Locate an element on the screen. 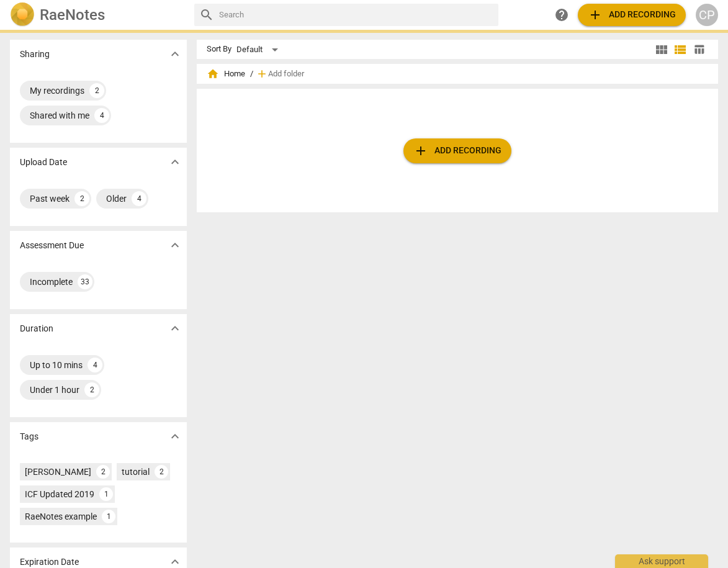 The width and height of the screenshot is (728, 568). div: Shared with me is located at coordinates (60, 115).